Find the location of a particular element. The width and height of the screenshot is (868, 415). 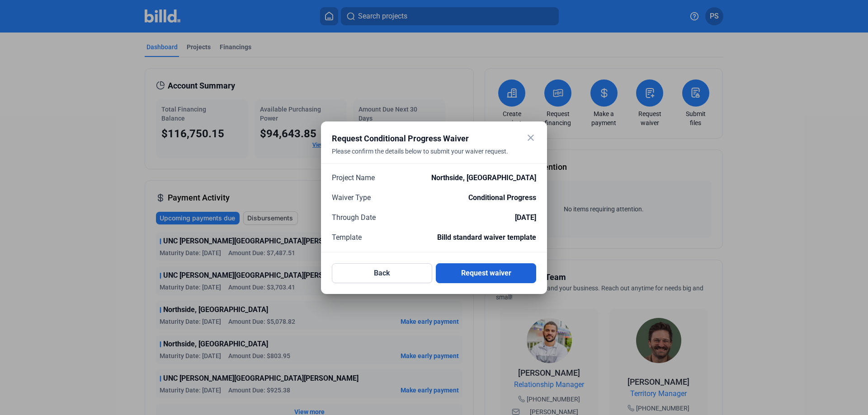

span: Billd standard waiver template is located at coordinates (486, 238).